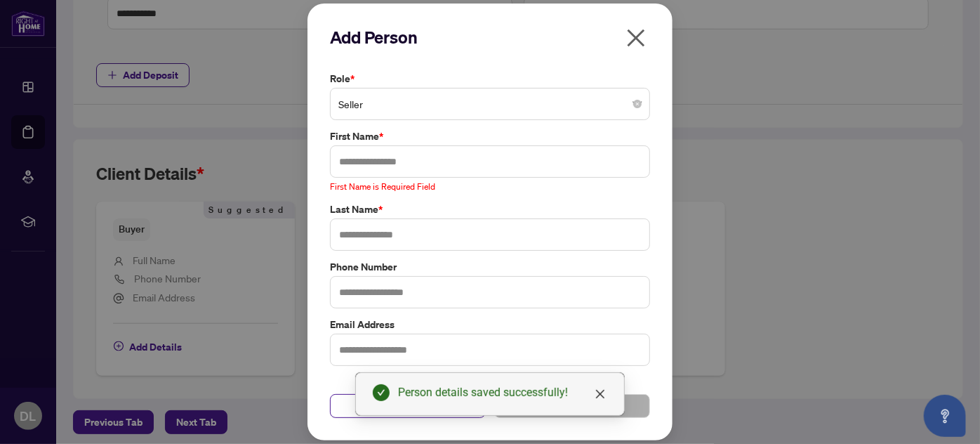  I want to click on h2: Add Person, so click(490, 37).